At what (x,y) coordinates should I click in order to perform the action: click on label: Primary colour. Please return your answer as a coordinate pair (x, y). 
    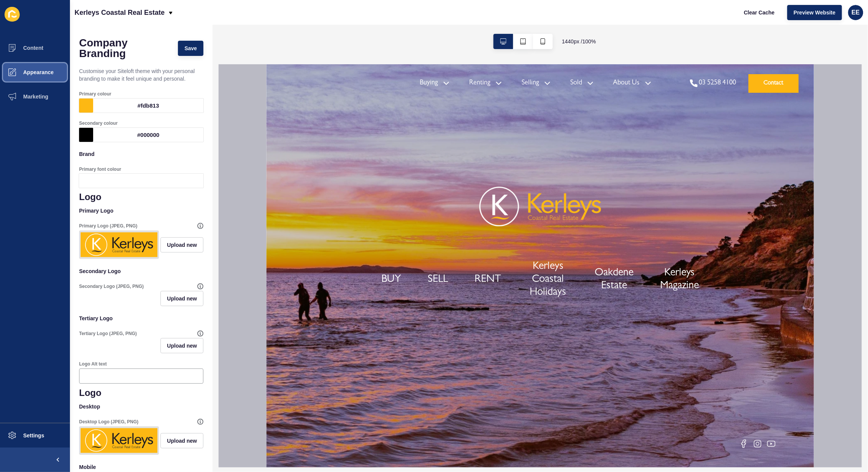
    Looking at the image, I should click on (95, 94).